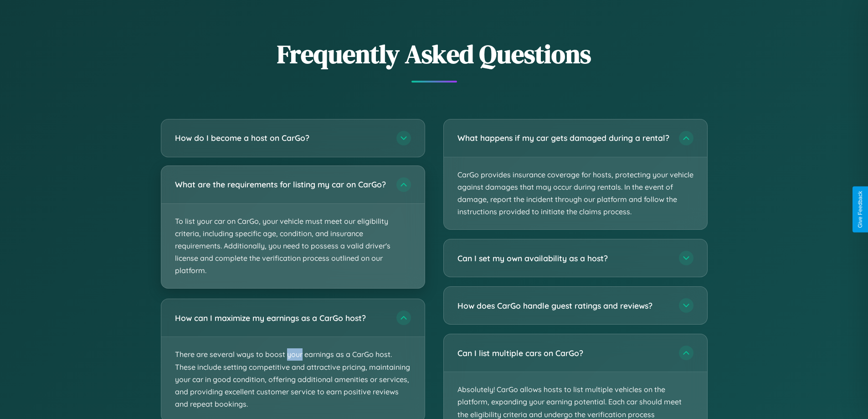 The height and width of the screenshot is (419, 868). What do you see at coordinates (563, 306) in the screenshot?
I see `h3: How does CarGo handle guest ratings and reviews?` at bounding box center [563, 306].